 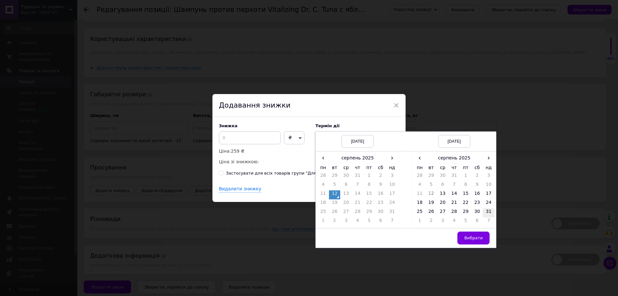 What do you see at coordinates (489, 195) in the screenshot?
I see `td: 17` at bounding box center [489, 195].